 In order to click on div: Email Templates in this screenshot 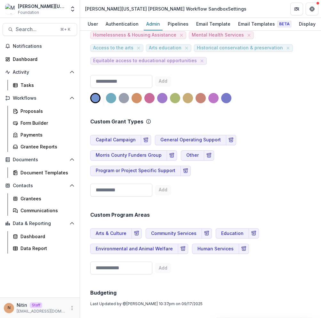, I will do `click(265, 24)`.